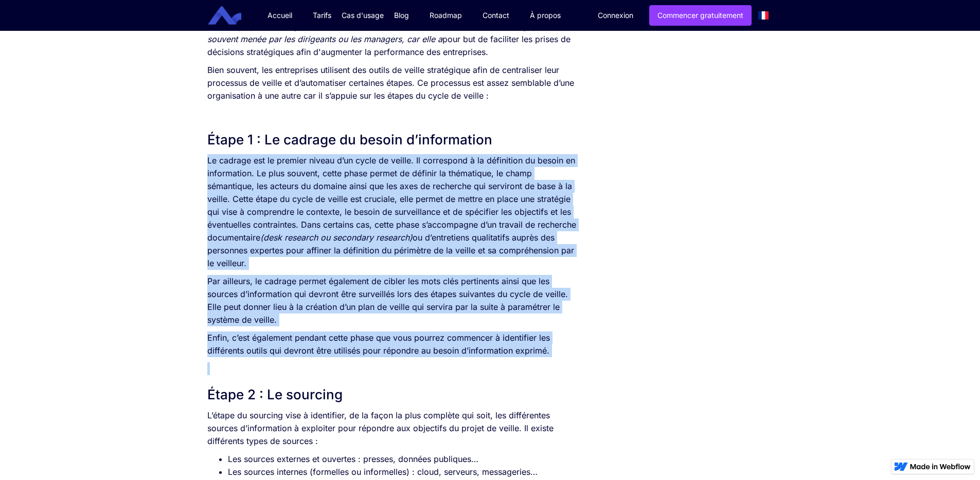 Image resolution: width=980 pixels, height=480 pixels. What do you see at coordinates (392, 33) in the screenshot?
I see `em: Dans la plupart des organisations, la veille constitue une activité hautement stratégique. Elle e...` at bounding box center [392, 33].